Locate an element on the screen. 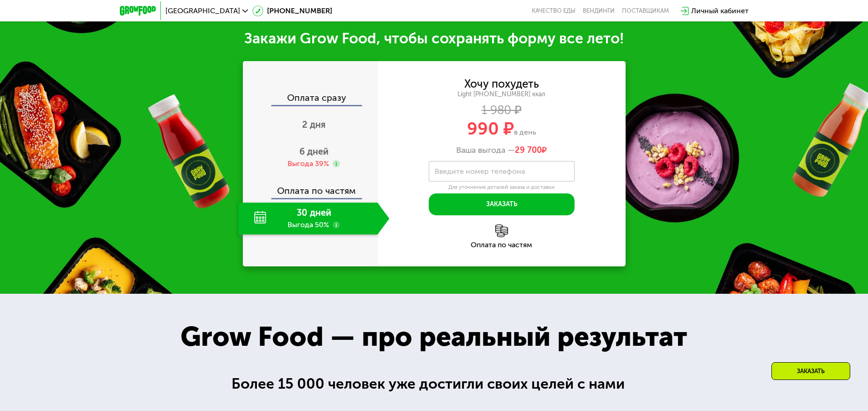 This screenshot has height=411, width=868. span: 990 ₽ is located at coordinates (491, 128).